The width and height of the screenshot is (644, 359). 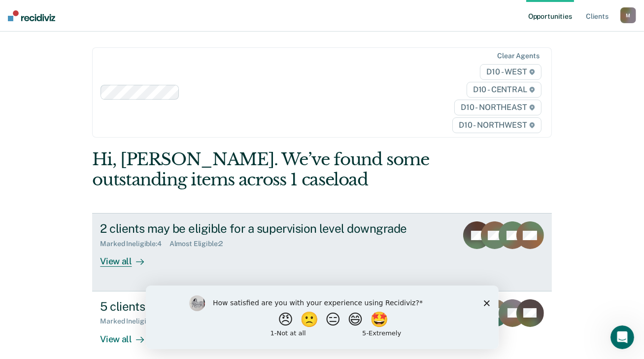 I want to click on div: 2 clients may be eligible for a supervision level downgrade, so click(x=273, y=228).